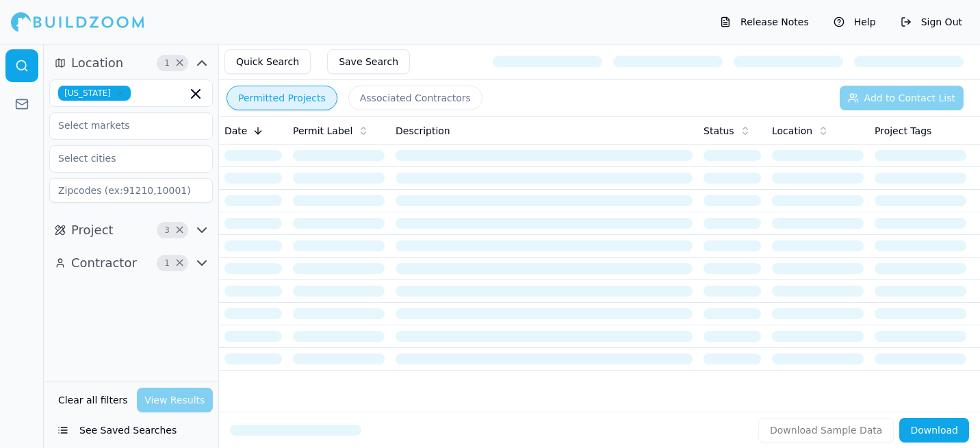 The height and width of the screenshot is (448, 980). What do you see at coordinates (719, 131) in the screenshot?
I see `span: Status` at bounding box center [719, 131].